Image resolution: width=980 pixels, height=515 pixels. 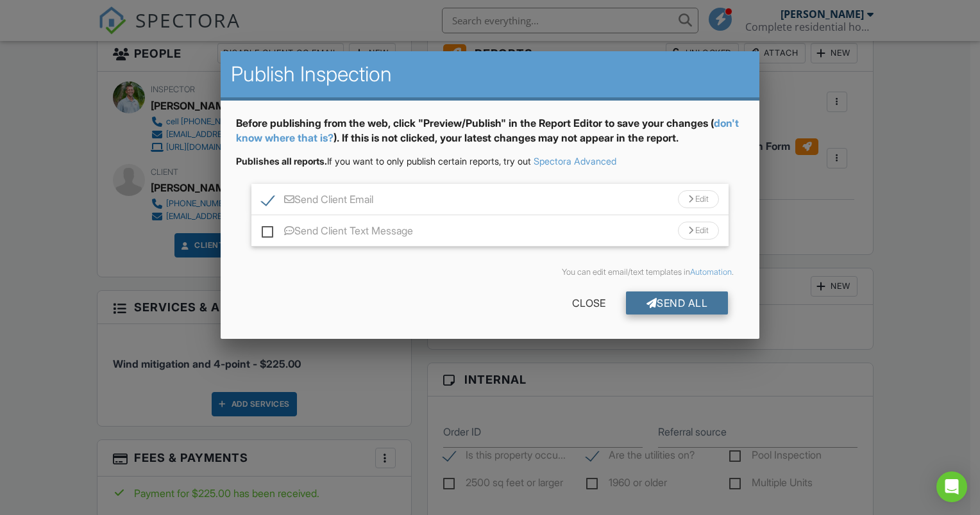 I want to click on strong: Publishes all reports., so click(x=281, y=161).